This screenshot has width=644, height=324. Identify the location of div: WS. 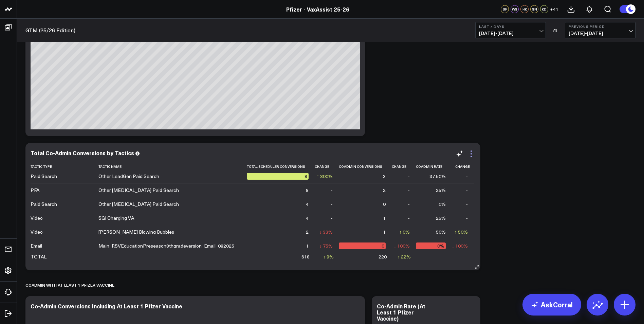
(515, 9).